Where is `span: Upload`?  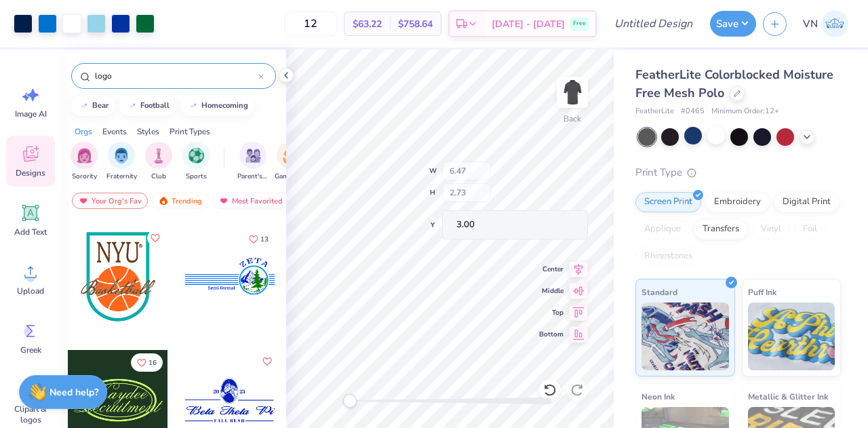 span: Upload is located at coordinates (31, 291).